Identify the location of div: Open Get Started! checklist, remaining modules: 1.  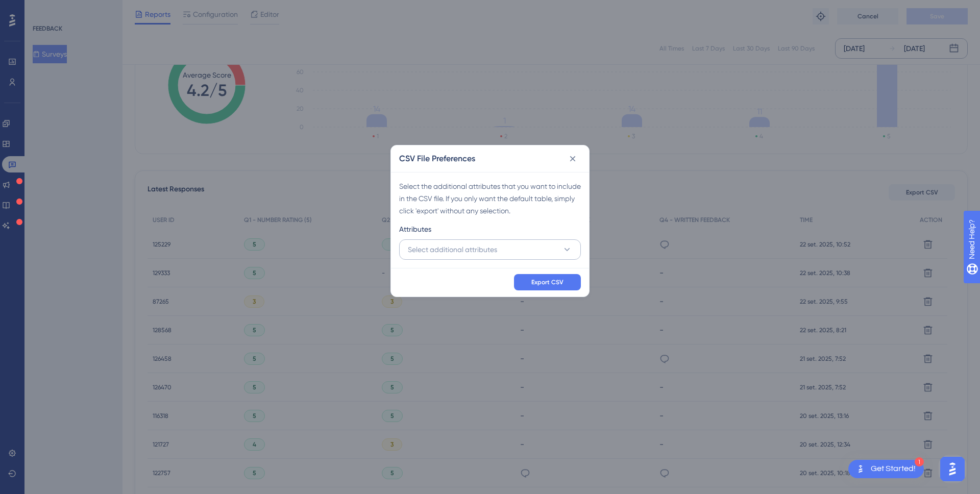
(886, 469).